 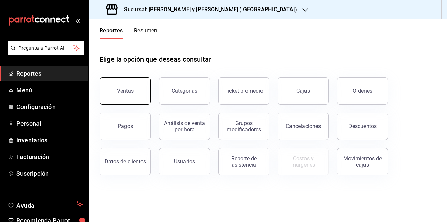 I want to click on button: Pagos, so click(x=125, y=126).